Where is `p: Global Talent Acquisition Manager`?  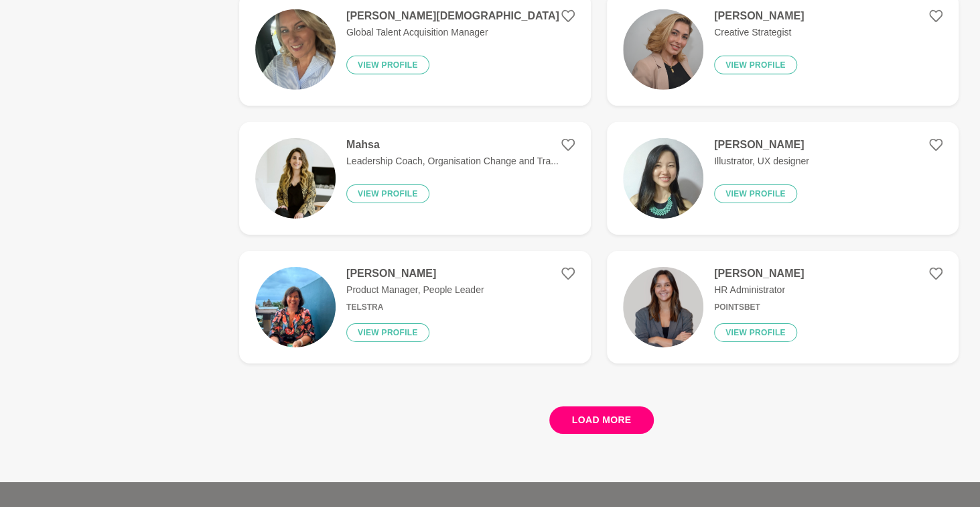 p: Global Talent Acquisition Manager is located at coordinates (453, 32).